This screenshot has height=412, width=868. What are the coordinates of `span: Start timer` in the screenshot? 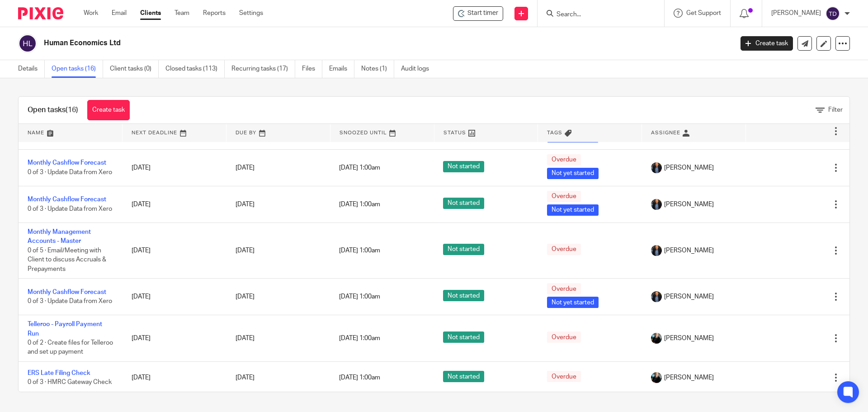 It's located at (483, 13).